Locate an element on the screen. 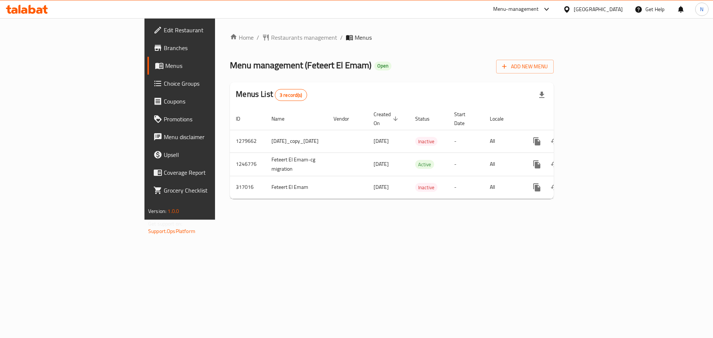  a: Upsell is located at coordinates (205, 155).